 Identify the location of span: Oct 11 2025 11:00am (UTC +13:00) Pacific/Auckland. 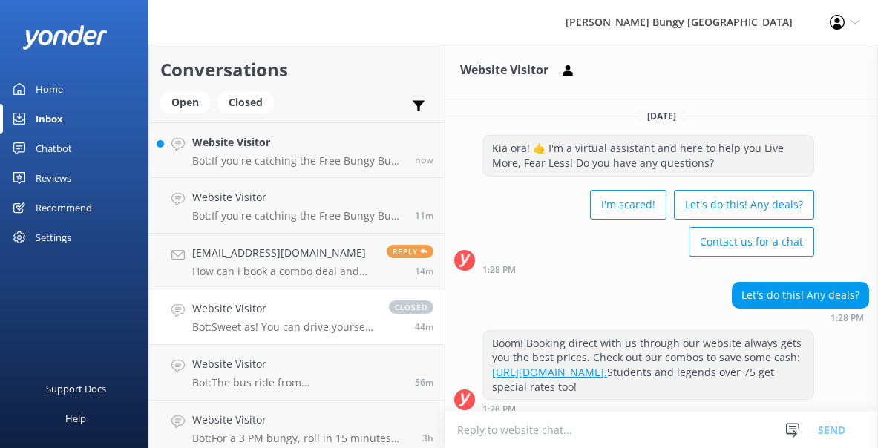
(427, 438).